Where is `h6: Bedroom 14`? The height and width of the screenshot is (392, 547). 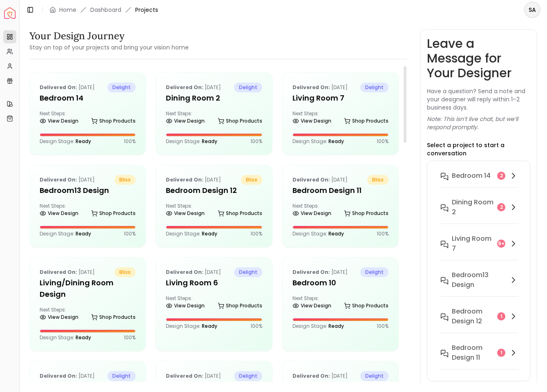
h6: Bedroom 14 is located at coordinates (471, 175).